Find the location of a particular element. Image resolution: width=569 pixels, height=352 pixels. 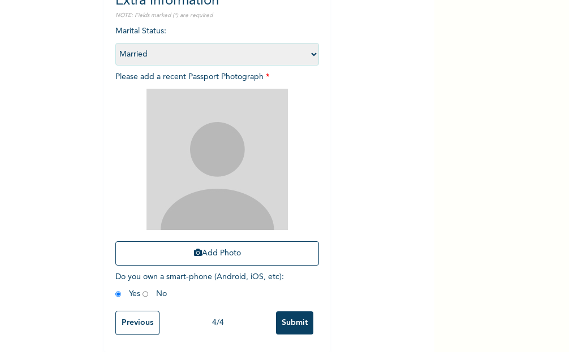

button: Add Photo is located at coordinates (217, 253).